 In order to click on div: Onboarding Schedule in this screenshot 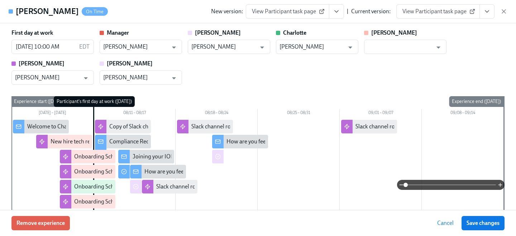, I will do `click(101, 157)`.